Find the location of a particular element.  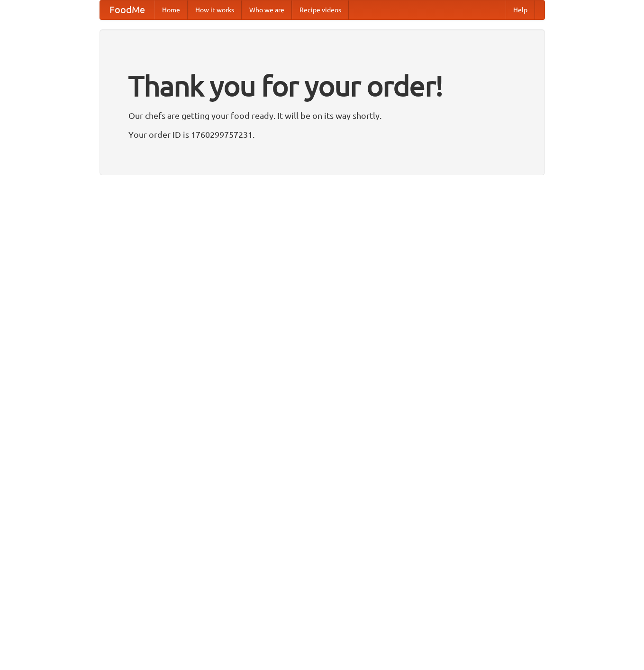

a: How it works is located at coordinates (214, 10).